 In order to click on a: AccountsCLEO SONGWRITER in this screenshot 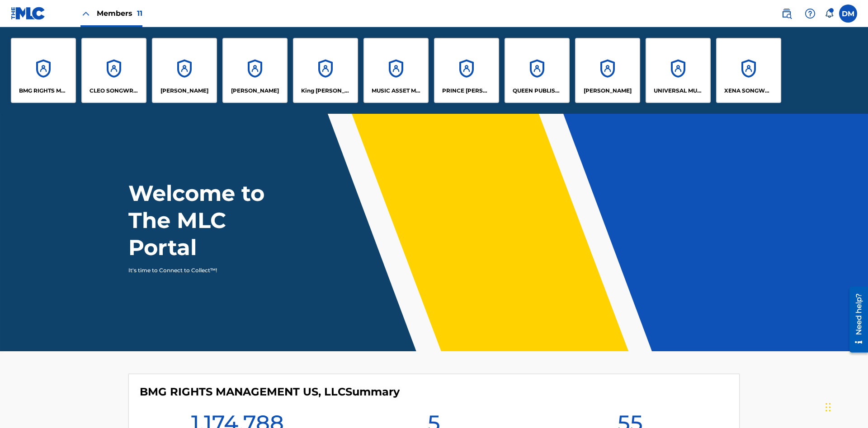, I will do `click(114, 70)`.